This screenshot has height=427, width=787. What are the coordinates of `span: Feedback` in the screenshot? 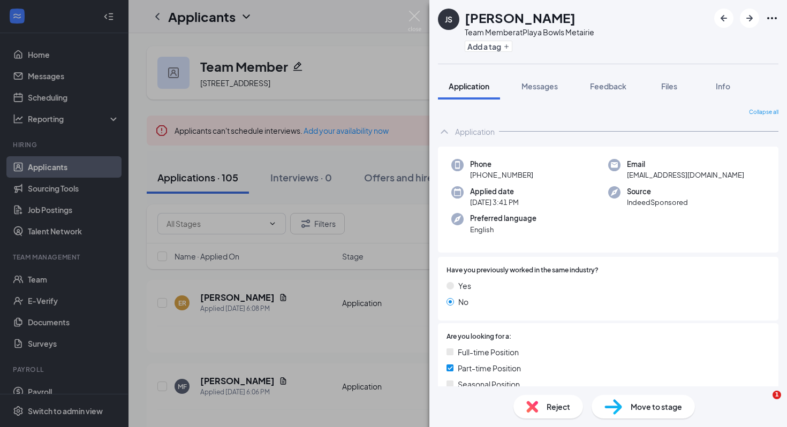 It's located at (608, 86).